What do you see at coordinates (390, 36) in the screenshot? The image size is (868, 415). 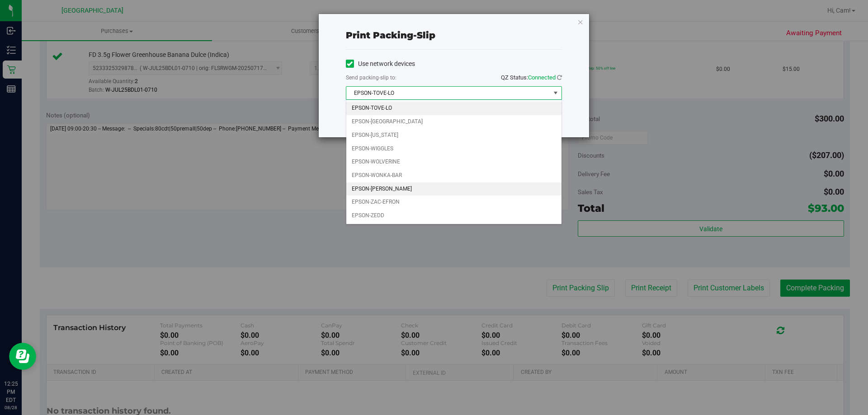 I see `span: Print packing-slip` at bounding box center [390, 36].